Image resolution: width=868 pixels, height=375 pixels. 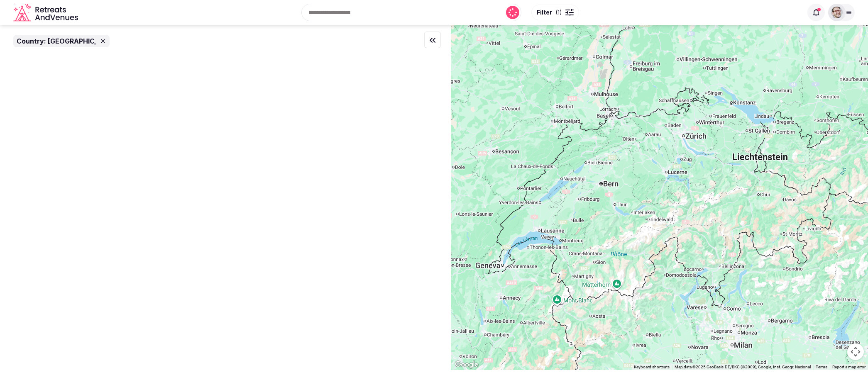 What do you see at coordinates (467, 365) in the screenshot?
I see `img: Google` at bounding box center [467, 365].